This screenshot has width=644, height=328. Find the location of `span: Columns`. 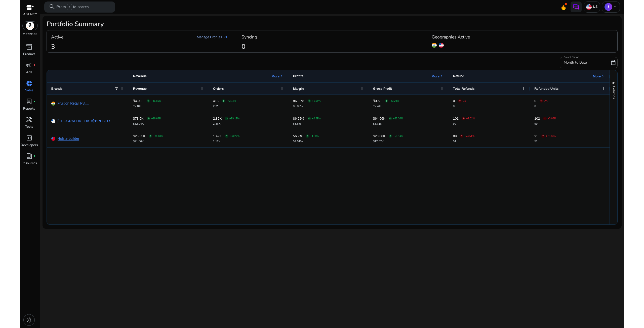

span: Columns is located at coordinates (614, 92).